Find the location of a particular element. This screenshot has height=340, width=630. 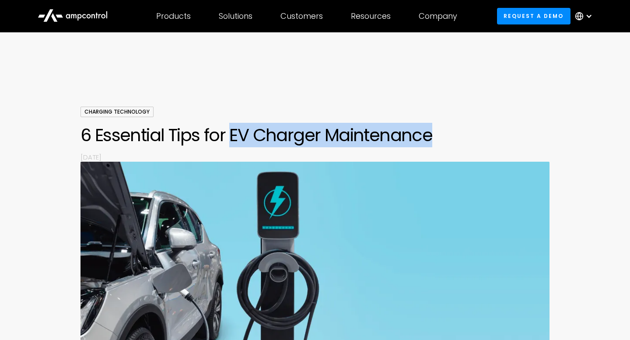

div: Charging Technology is located at coordinates (117, 112).